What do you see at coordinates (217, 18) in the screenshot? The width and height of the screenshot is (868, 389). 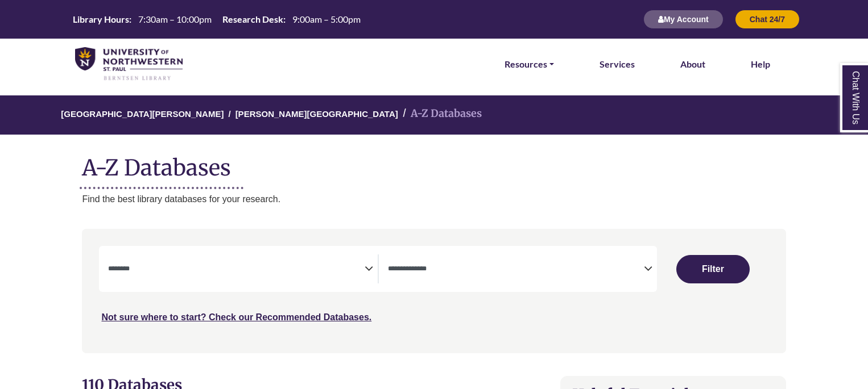 I see `table: Hours Today` at bounding box center [217, 18].